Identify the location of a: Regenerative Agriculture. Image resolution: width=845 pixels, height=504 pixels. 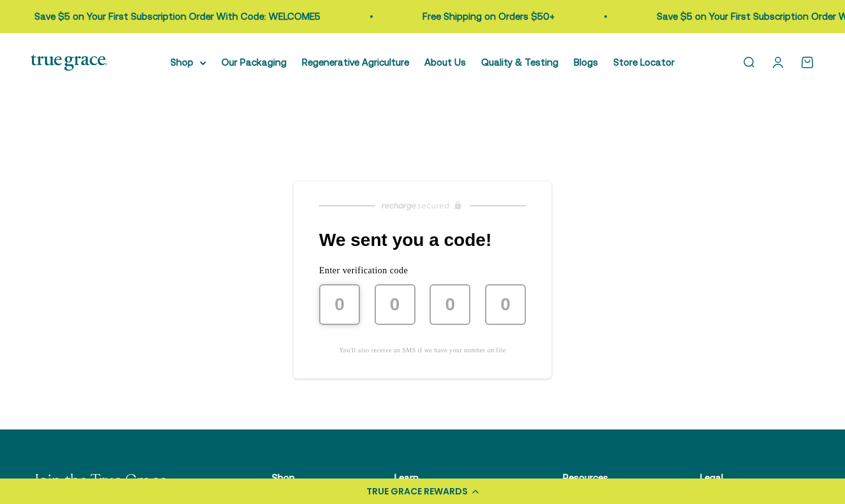
(356, 62).